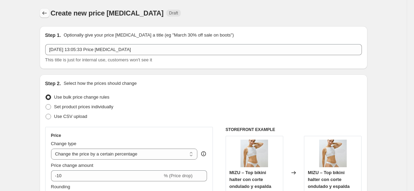 Image resolution: width=414 pixels, height=191 pixels. I want to click on span: Rounding, so click(61, 187).